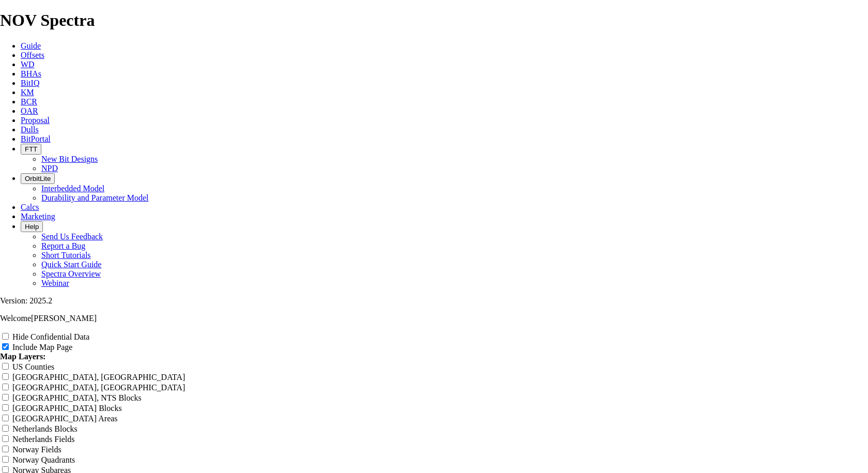 The height and width of the screenshot is (473, 868). What do you see at coordinates (66, 255) in the screenshot?
I see `a: Short Tutorials` at bounding box center [66, 255].